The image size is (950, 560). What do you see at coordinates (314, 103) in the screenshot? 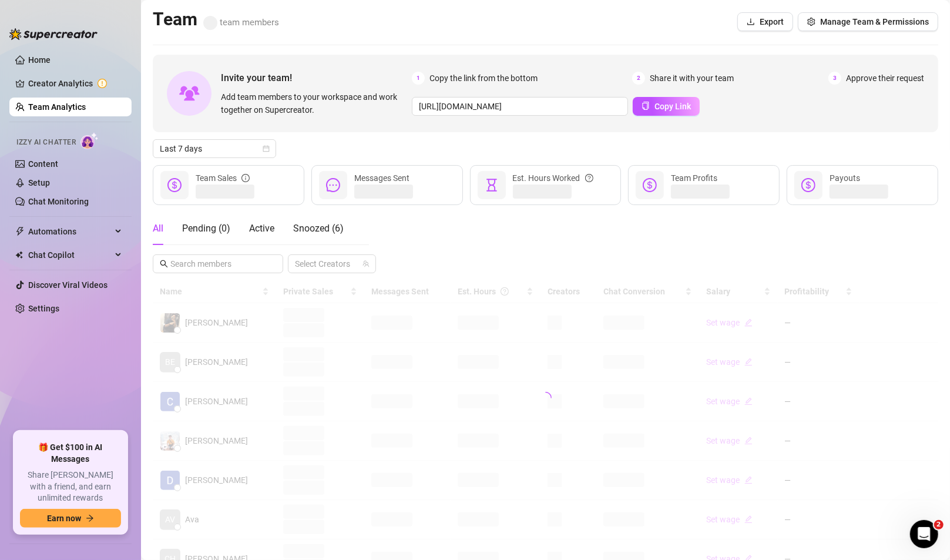
I see `span: Add team members to your workspace and work together on Supercreator.` at bounding box center [314, 103].